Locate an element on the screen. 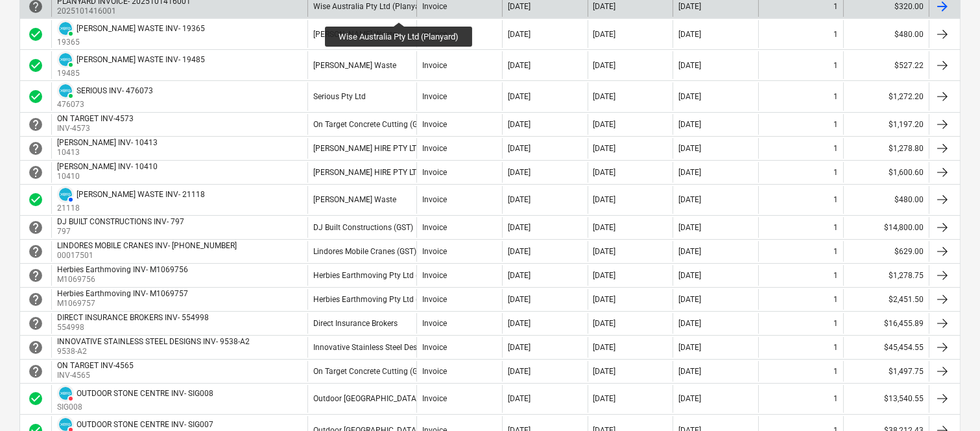 This screenshot has width=980, height=431. div: $1,278.75 is located at coordinates (886, 275).